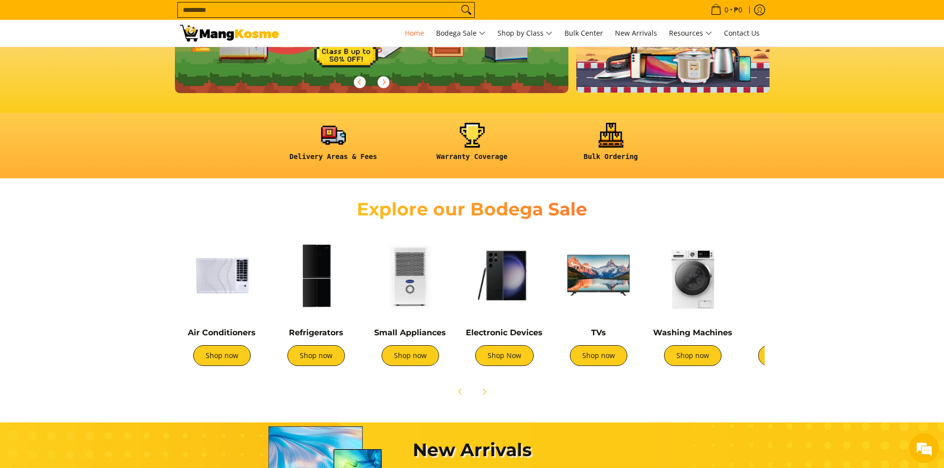 Image resolution: width=944 pixels, height=468 pixels. Describe the element at coordinates (584, 33) in the screenshot. I see `a: Bulk Center` at that location.